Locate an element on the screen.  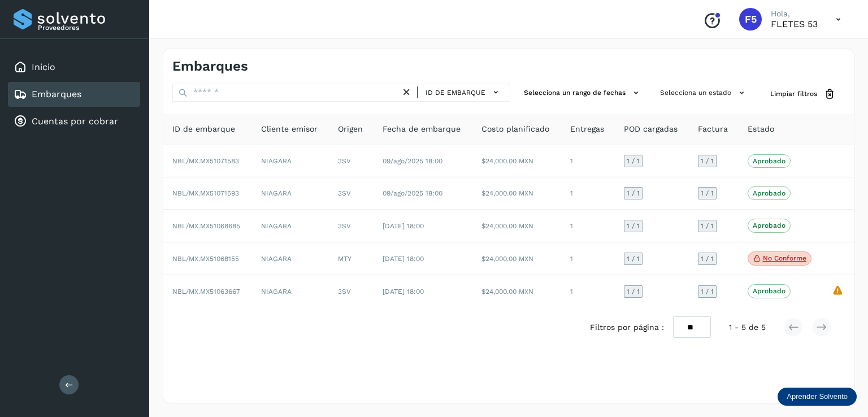
span: NBL/MX.MX51063667 is located at coordinates (206, 291).